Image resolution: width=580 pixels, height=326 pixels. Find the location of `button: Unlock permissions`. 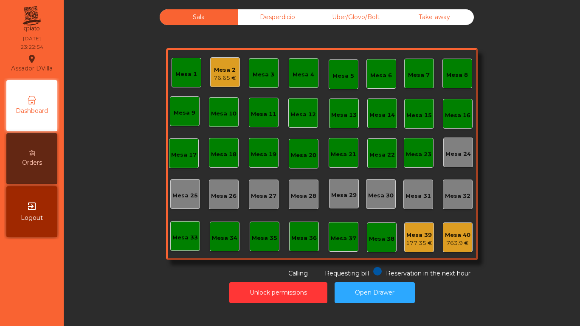

button: Unlock permissions is located at coordinates (278, 293).